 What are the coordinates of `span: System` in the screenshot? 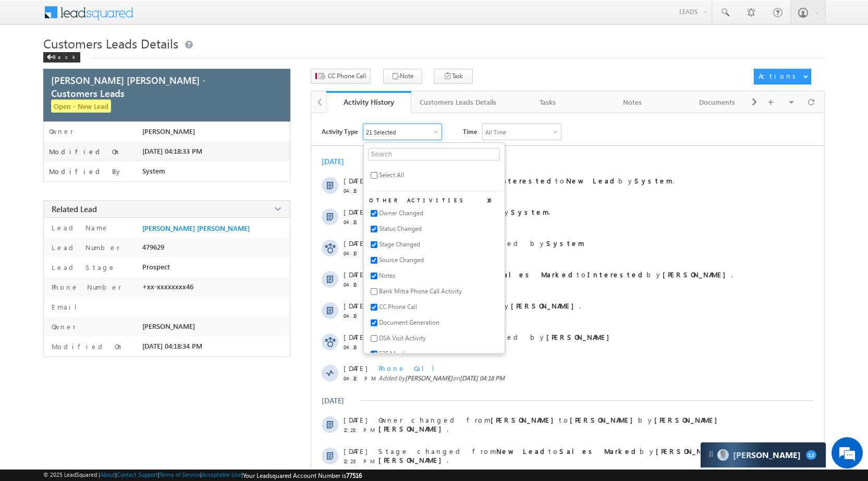 It's located at (154, 171).